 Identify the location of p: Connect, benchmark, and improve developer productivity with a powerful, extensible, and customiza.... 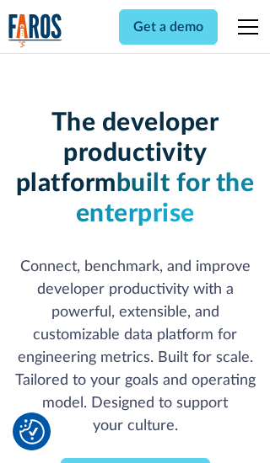
(135, 347).